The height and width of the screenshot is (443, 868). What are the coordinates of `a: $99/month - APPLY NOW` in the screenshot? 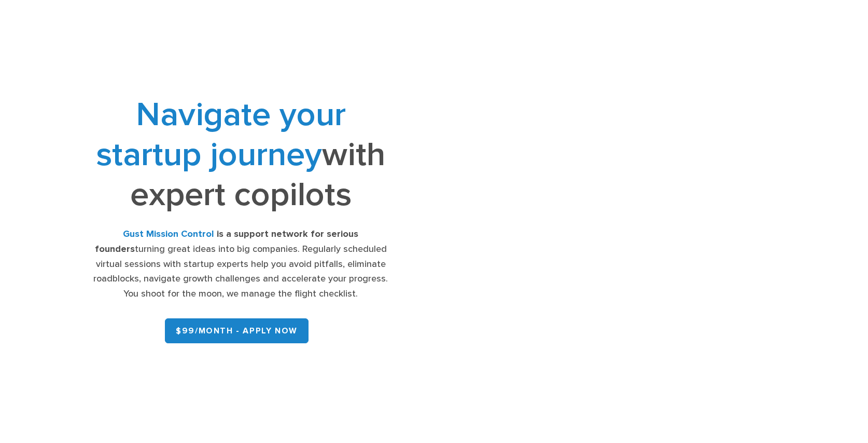 It's located at (237, 330).